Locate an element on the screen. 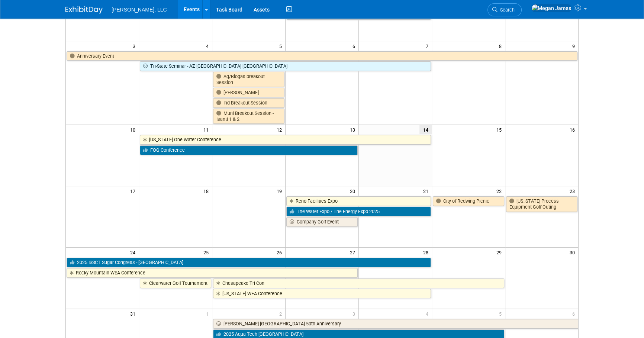 The width and height of the screenshot is (644, 338). a: Chesapeake Tri Con is located at coordinates (358, 283).